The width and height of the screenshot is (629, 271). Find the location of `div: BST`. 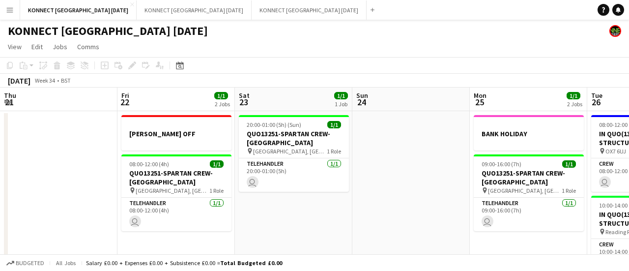

div: BST is located at coordinates (66, 80).